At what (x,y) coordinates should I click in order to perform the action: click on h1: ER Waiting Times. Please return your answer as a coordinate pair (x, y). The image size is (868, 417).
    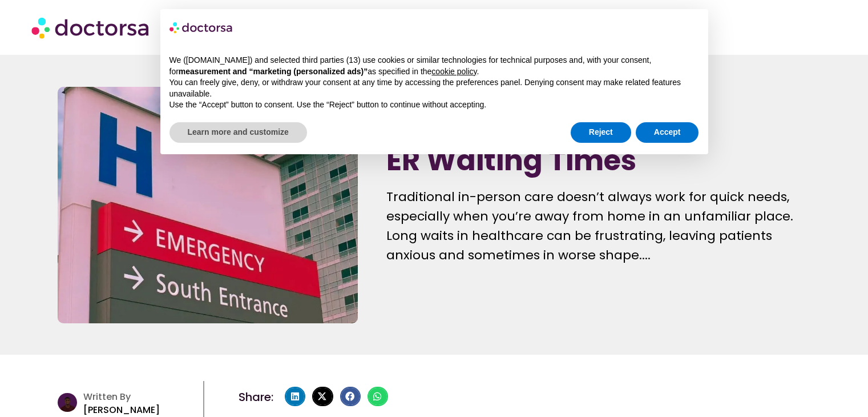
    Looking at the image, I should click on (598, 160).